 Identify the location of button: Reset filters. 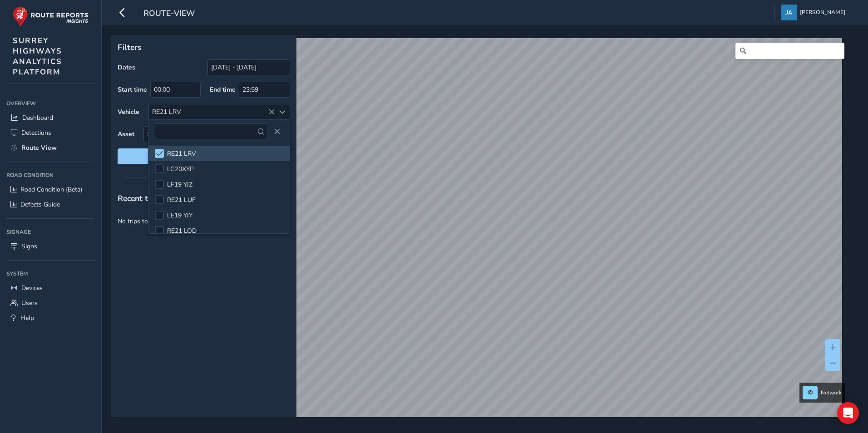
(204, 156).